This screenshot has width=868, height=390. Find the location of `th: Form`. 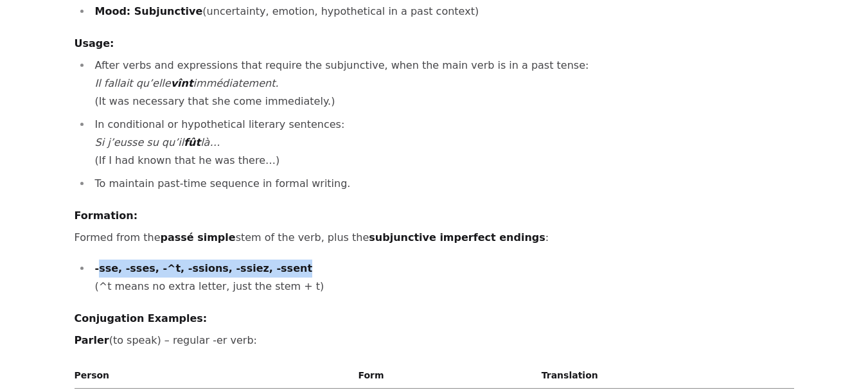

th: Form is located at coordinates (444, 378).